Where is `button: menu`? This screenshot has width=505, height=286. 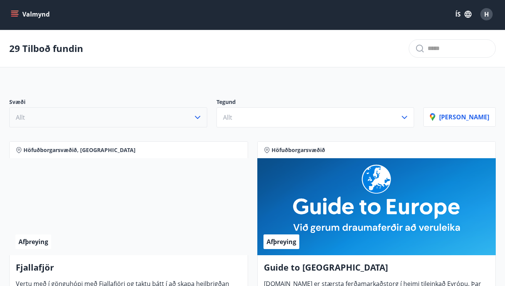 button: menu is located at coordinates (31, 14).